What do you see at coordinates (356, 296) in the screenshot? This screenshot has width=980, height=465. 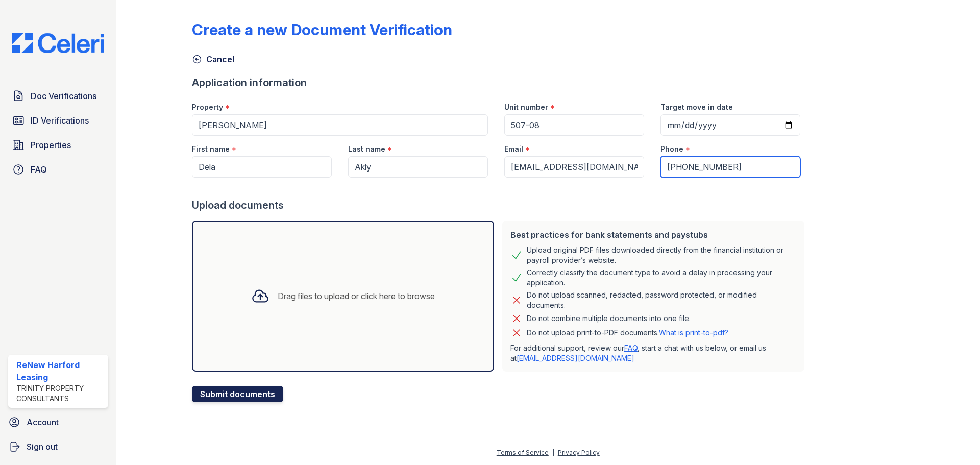 I see `div: Drag files to upload or click here to browse` at bounding box center [356, 296].